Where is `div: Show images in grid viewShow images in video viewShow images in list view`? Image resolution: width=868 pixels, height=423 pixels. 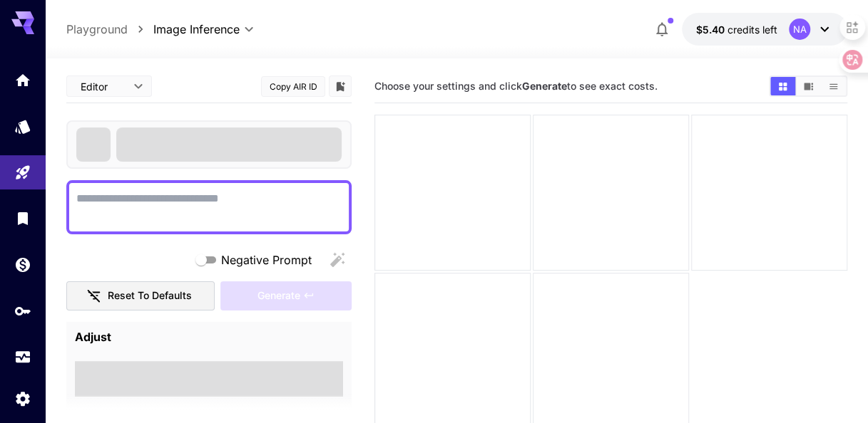 div: Show images in grid viewShow images in video viewShow images in list view is located at coordinates (808, 86).